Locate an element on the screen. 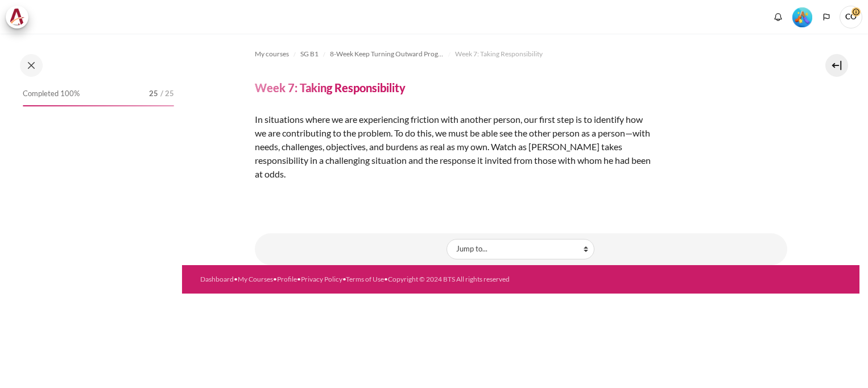 The image size is (868, 388). span: CO is located at coordinates (851, 17).